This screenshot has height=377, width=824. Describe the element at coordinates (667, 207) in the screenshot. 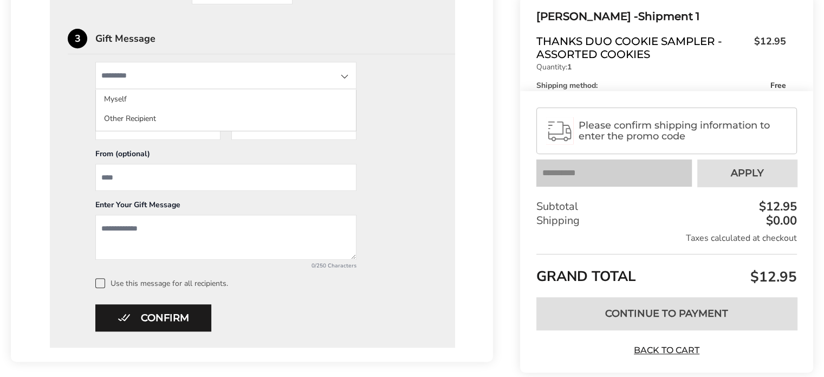

I see `div: Subtotal` at that location.